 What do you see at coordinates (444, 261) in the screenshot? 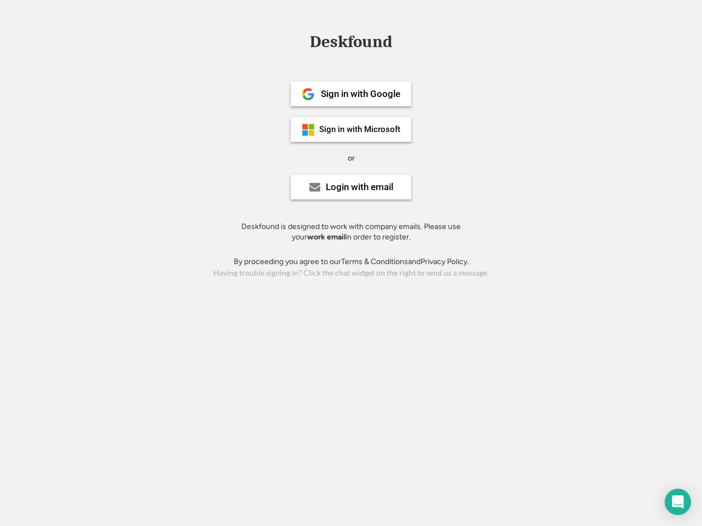
I see `a: Privacy Policy.` at bounding box center [444, 261].